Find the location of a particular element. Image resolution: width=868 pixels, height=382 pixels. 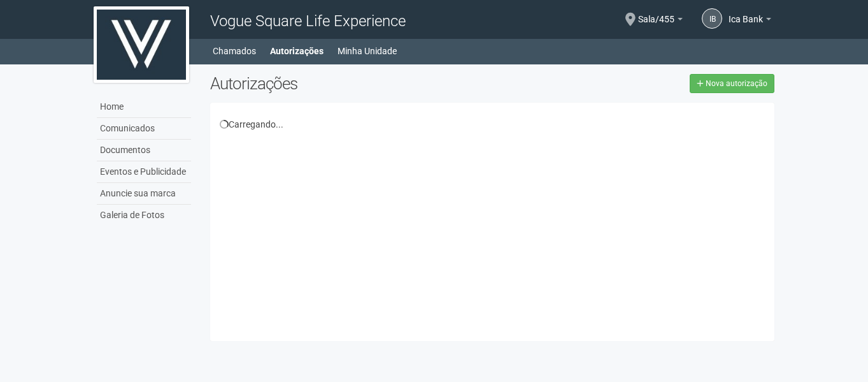

a: Anuncie sua marca is located at coordinates (144, 193).